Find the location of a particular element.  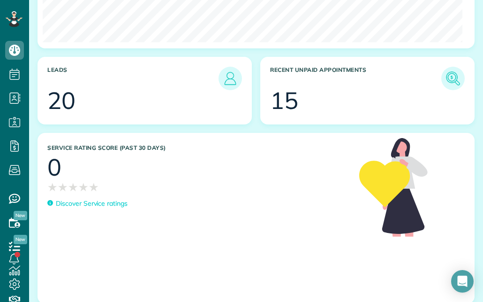

div: 15 is located at coordinates (284, 100).